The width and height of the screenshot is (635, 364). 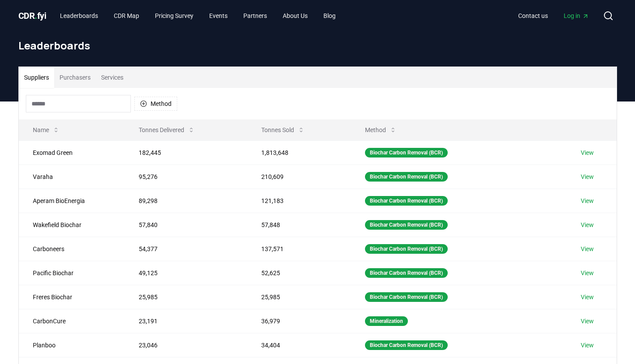 I want to click on td: 52,625, so click(x=299, y=272).